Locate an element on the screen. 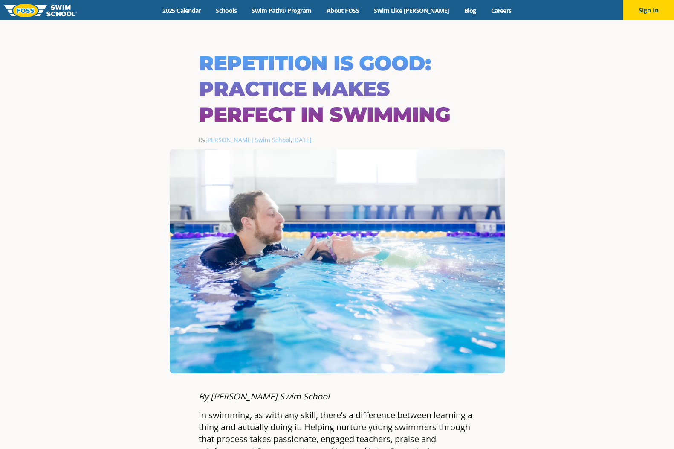 The image size is (674, 449). a: Swim Path® Program is located at coordinates (282, 10).